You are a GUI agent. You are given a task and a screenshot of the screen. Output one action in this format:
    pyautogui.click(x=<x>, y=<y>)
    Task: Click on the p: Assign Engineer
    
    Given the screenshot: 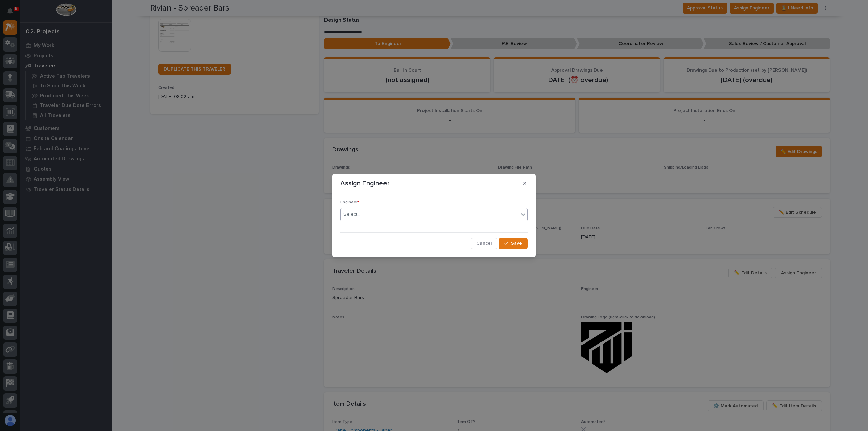 What is the action you would take?
    pyautogui.click(x=365, y=184)
    